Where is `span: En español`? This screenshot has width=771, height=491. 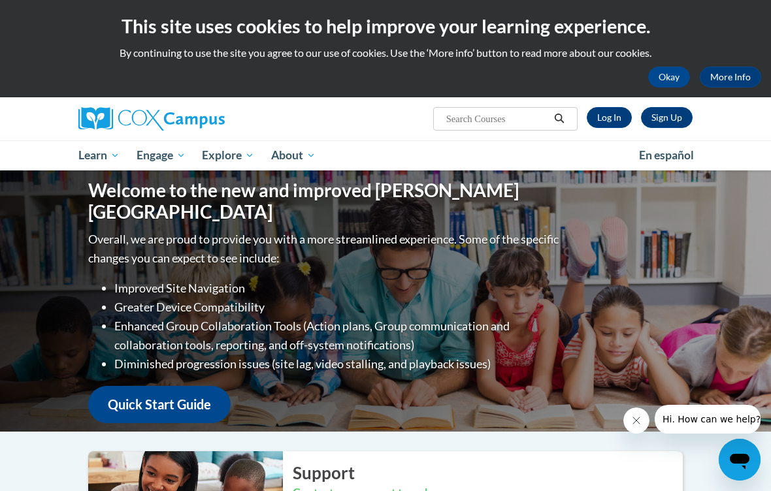 span: En español is located at coordinates (666, 155).